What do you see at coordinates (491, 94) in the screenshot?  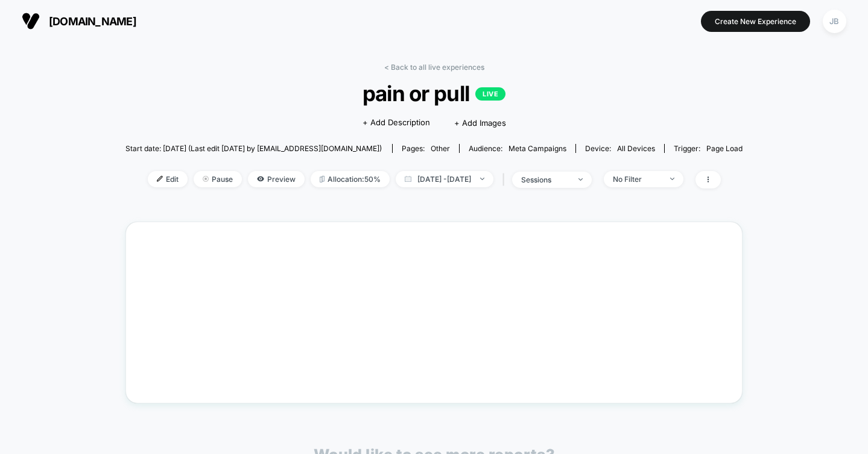 I see `p: LIVE` at bounding box center [491, 94].